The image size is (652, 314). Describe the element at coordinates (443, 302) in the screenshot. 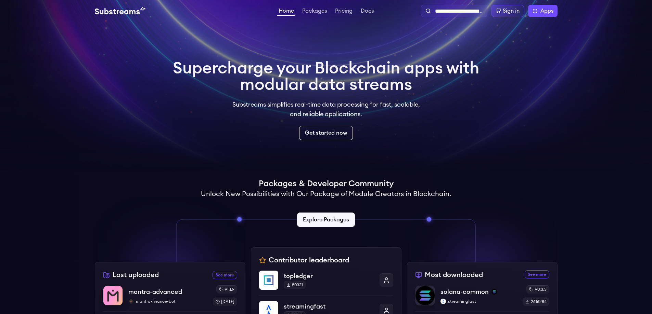

I see `img: streamingfast` at that location.